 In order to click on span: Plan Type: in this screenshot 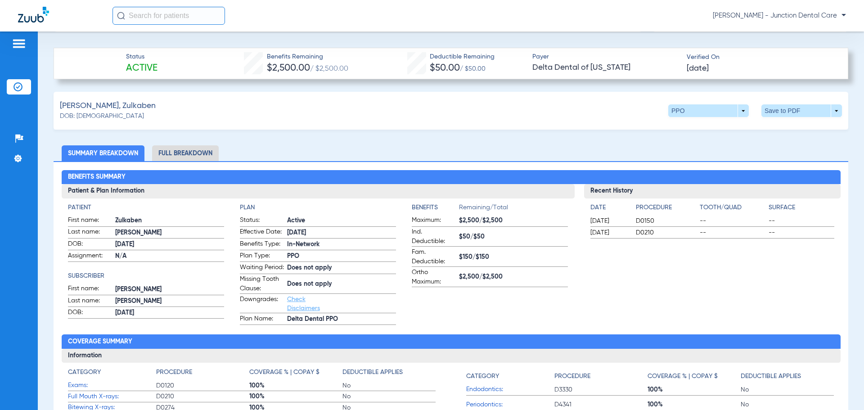, I will do `click(262, 257)`.